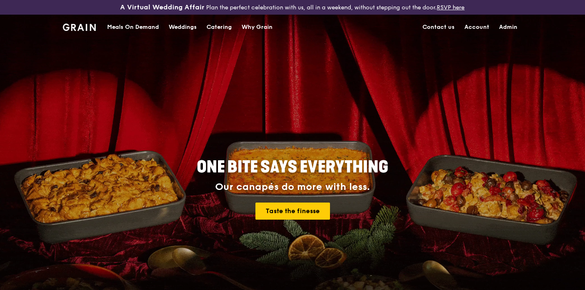  I want to click on div: Why Grain, so click(257, 27).